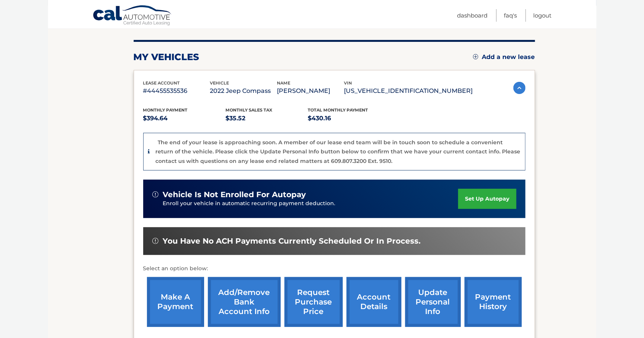 Image resolution: width=644 pixels, height=338 pixels. I want to click on span: Monthly Payment, so click(165, 110).